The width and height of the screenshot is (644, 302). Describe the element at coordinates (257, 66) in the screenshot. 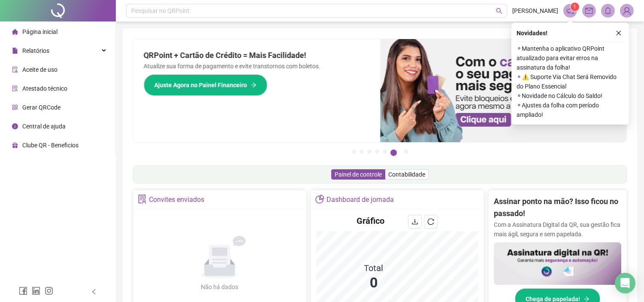

I see `p: Atualize sua forma de pagamento e evite transtornos com boletos.` at that location.